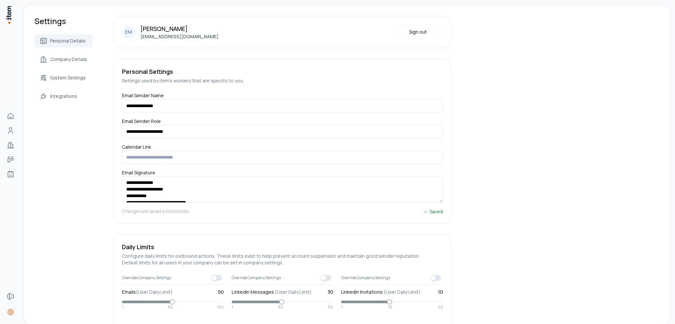  I want to click on label: LinkedIn Invitations, so click(381, 292).